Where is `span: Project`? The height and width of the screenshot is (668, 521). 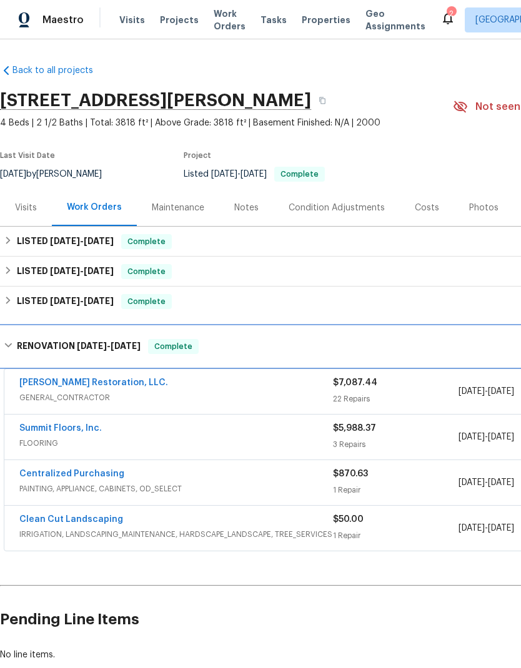 span: Project is located at coordinates (197, 155).